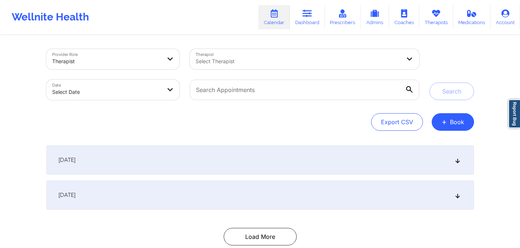  Describe the element at coordinates (472, 17) in the screenshot. I see `a: Medications` at that location.